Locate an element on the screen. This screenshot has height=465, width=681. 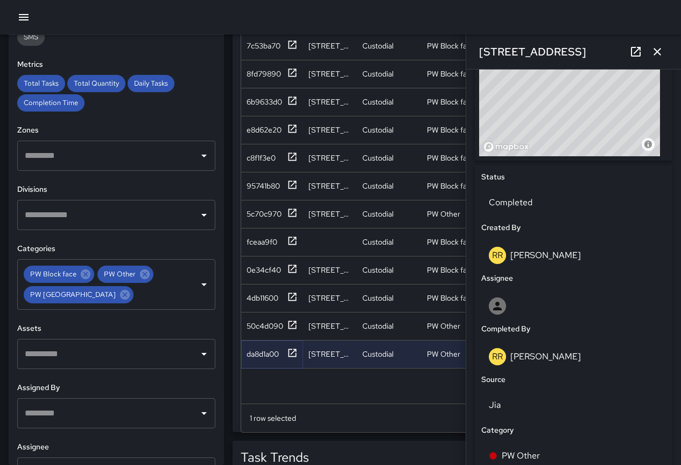
div: c8f1f3e0 is located at coordinates (261, 158).